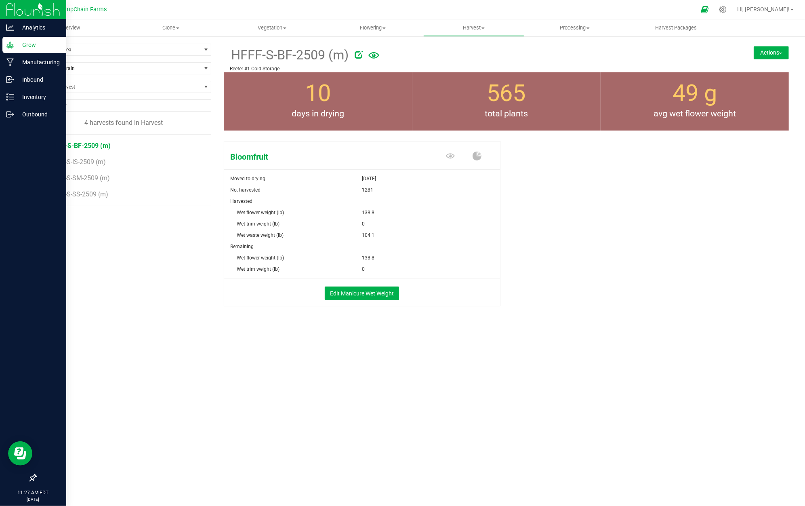  I want to click on div: 4 harvests found in Harvest, so click(123, 123).